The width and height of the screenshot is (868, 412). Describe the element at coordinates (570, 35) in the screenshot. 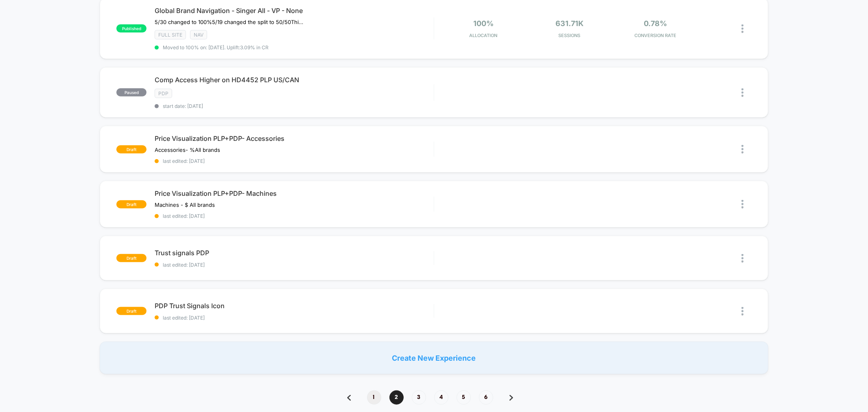

I see `span: Sessions` at that location.